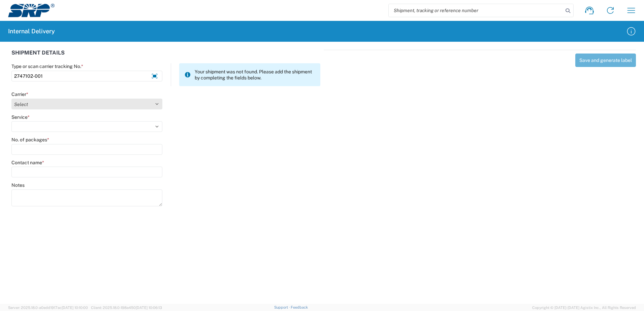  I want to click on label: Carrier, so click(20, 94).